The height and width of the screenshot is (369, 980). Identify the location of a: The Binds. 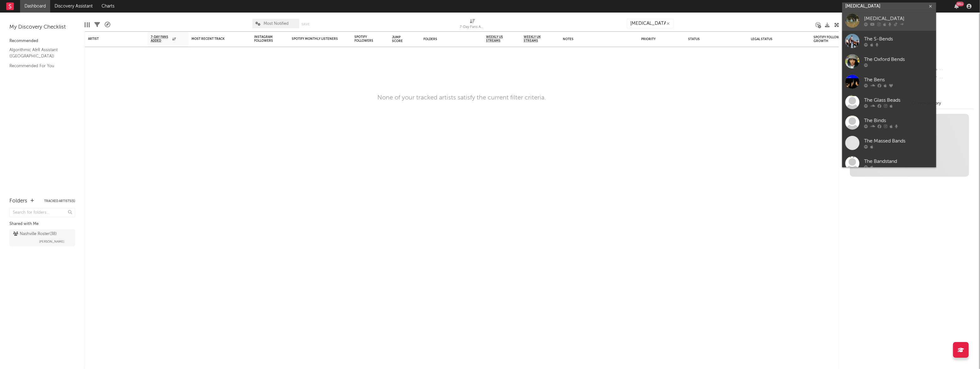
(889, 122).